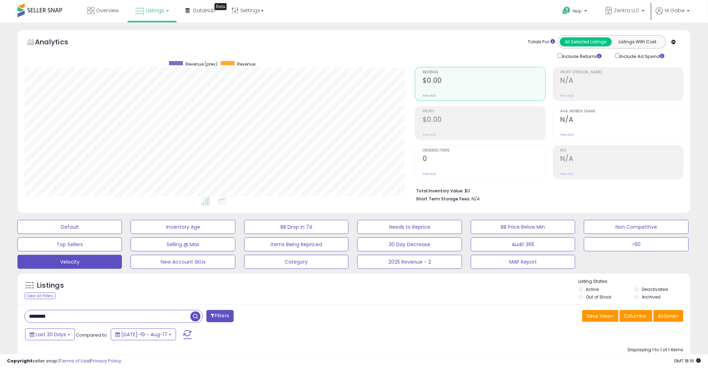  I want to click on span: Hi Gabe, so click(675, 10).